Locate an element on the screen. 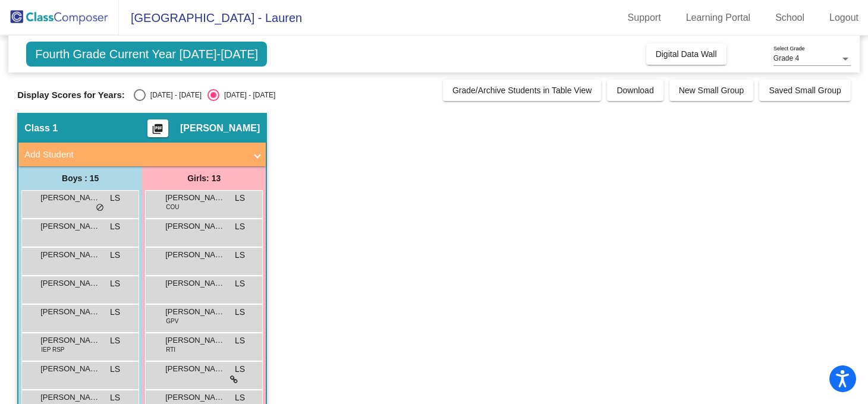  span: COU is located at coordinates (172, 207).